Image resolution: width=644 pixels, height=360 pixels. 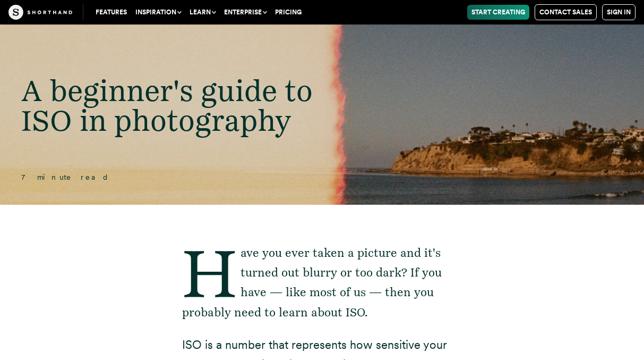 What do you see at coordinates (245, 12) in the screenshot?
I see `button: Enterprise` at bounding box center [245, 12].